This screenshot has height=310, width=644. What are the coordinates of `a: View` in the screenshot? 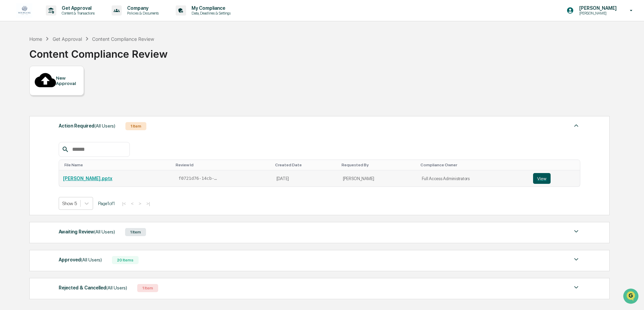 It's located at (554, 178).